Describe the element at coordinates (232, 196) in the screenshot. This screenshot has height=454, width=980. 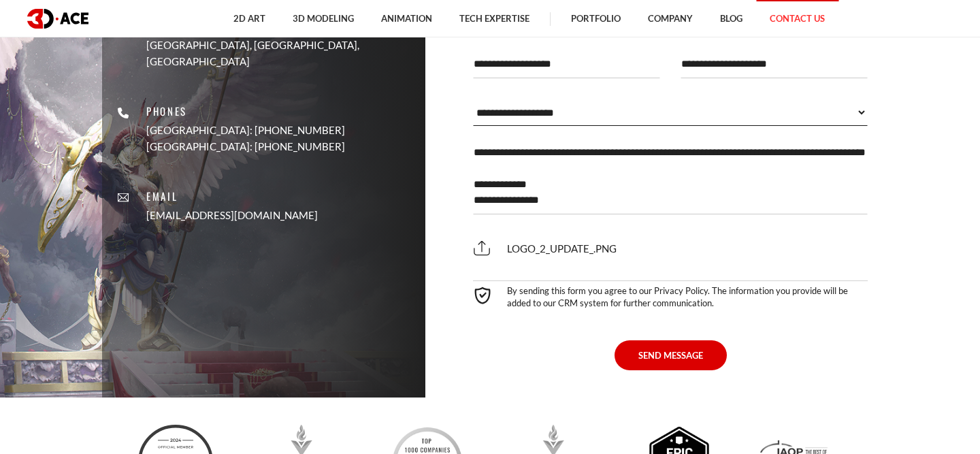
I see `p: Email` at that location.